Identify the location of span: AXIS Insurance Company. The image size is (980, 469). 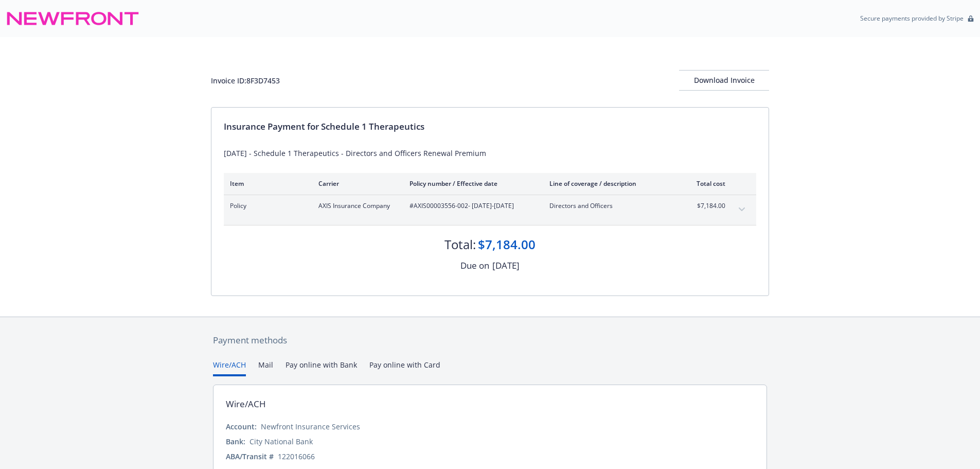
(355, 206).